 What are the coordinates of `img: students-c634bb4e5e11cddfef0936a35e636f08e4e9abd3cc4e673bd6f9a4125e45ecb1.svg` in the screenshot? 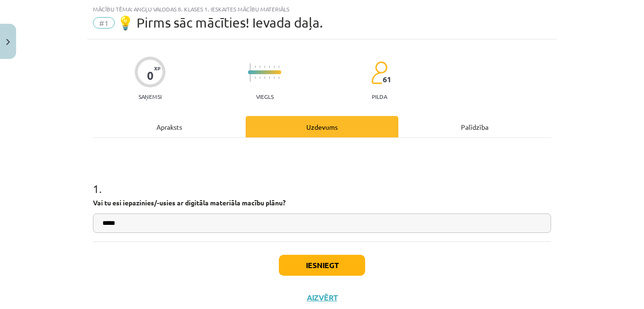 It's located at (379, 72).